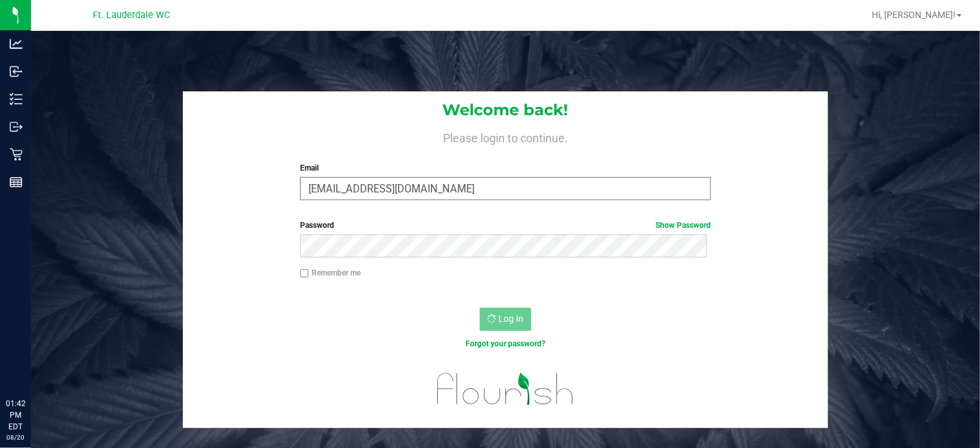  What do you see at coordinates (506, 389) in the screenshot?
I see `img: flourish_logo.svg` at bounding box center [506, 389].